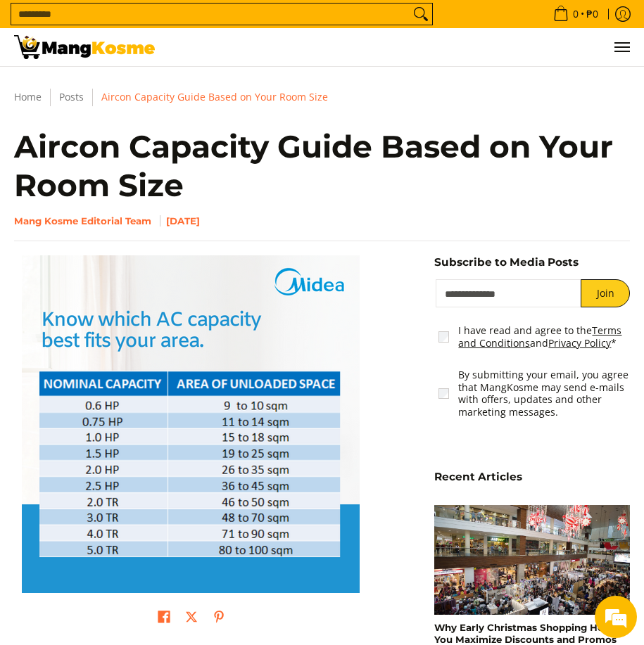  Describe the element at coordinates (526, 633) in the screenshot. I see `a: Why Early Christmas Shopping Helps You Maximize Discounts and Promos` at that location.